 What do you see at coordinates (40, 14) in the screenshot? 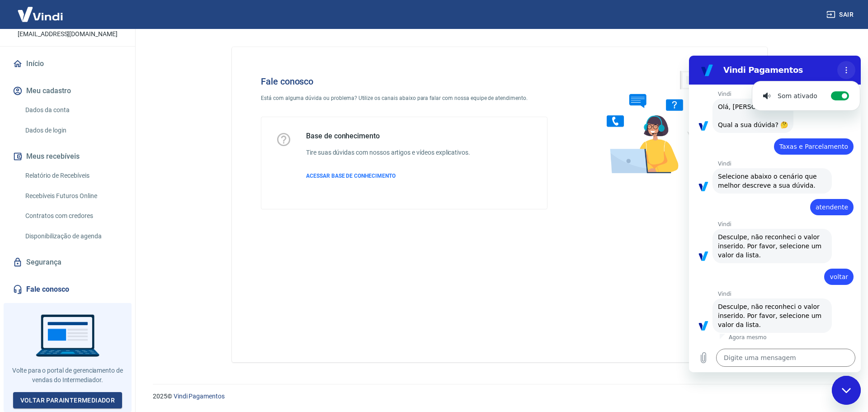
I see `img: Vindi` at bounding box center [40, 14].